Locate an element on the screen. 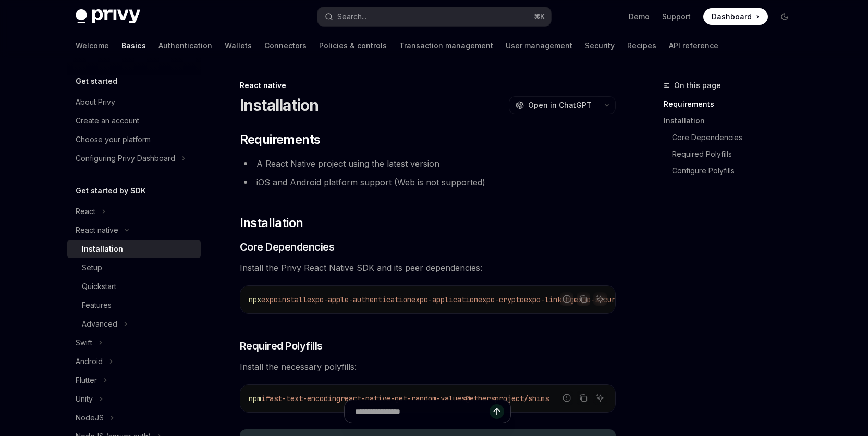  a: About Privy is located at coordinates (134, 102).